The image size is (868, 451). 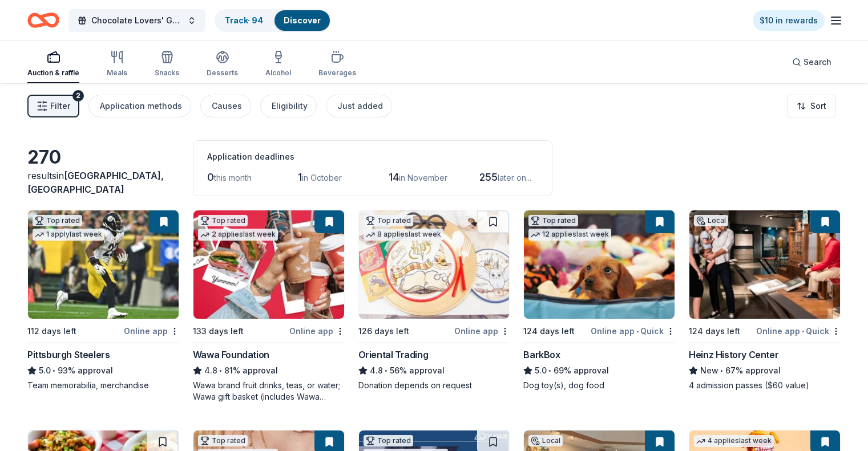 I want to click on img: Image for Wawa Foundation, so click(x=269, y=265).